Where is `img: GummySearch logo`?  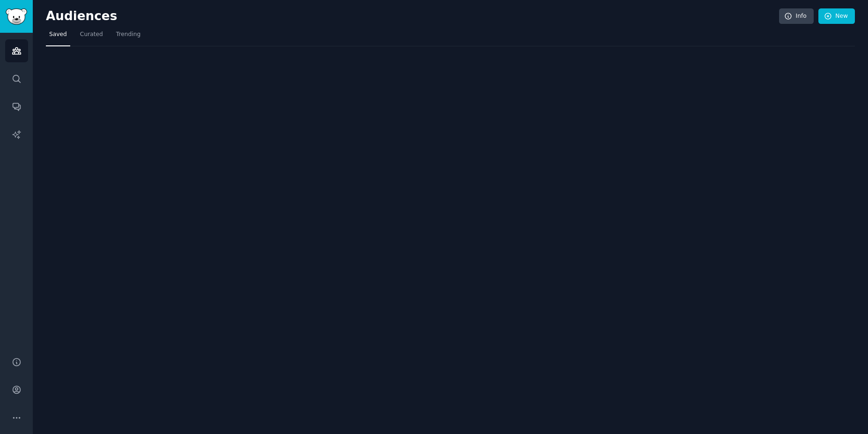 img: GummySearch logo is located at coordinates (16, 16).